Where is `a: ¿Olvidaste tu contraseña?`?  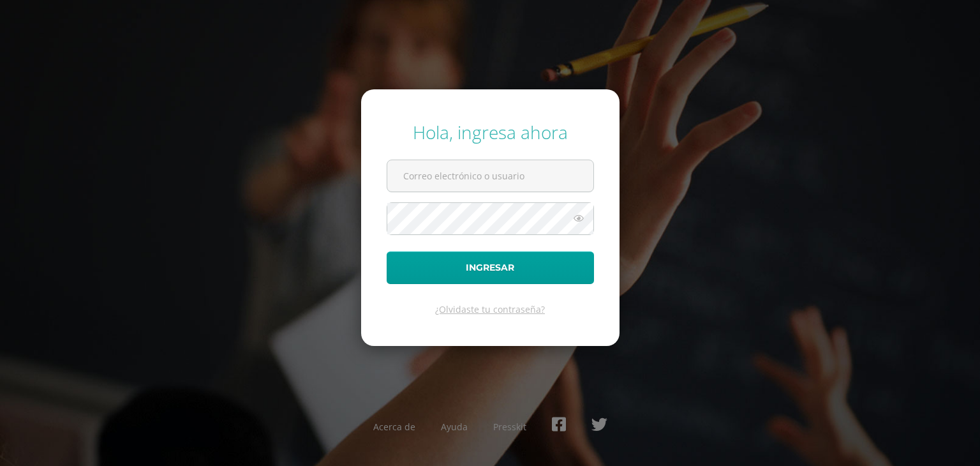 a: ¿Olvidaste tu contraseña? is located at coordinates (490, 309).